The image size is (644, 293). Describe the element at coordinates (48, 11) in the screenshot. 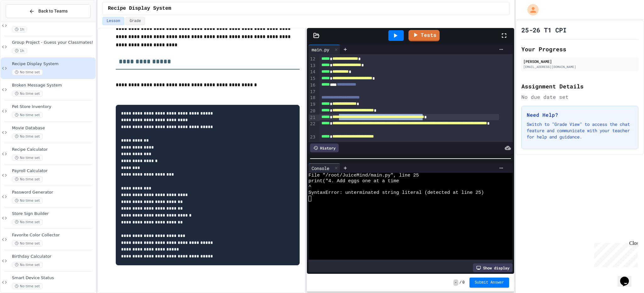

I see `button: Back to Teams` at that location.